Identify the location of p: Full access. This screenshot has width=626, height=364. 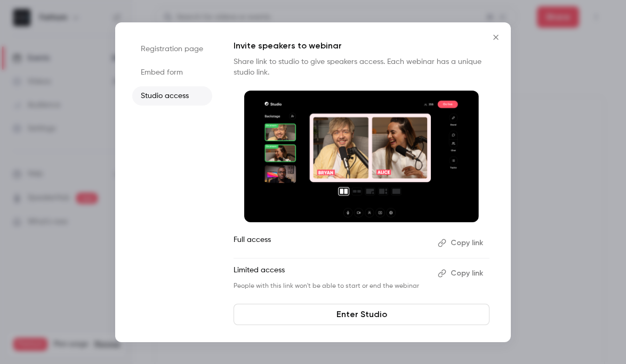
(332, 243).